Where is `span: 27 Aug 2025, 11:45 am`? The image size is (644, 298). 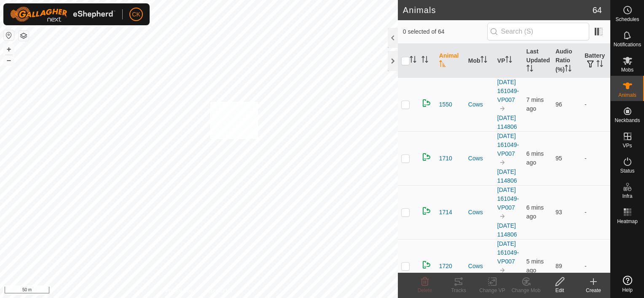
span: 27 Aug 2025, 11:45 am is located at coordinates (535, 266).